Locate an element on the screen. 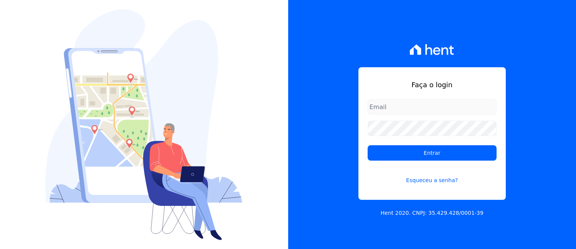  img: Login is located at coordinates (144, 124).